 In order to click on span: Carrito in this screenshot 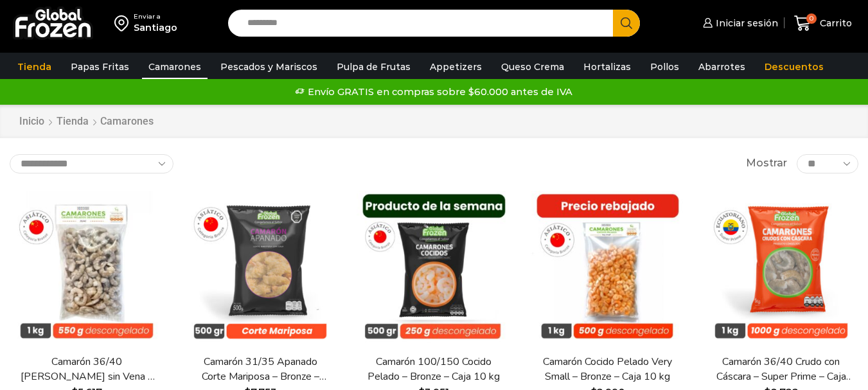, I will do `click(834, 23)`.